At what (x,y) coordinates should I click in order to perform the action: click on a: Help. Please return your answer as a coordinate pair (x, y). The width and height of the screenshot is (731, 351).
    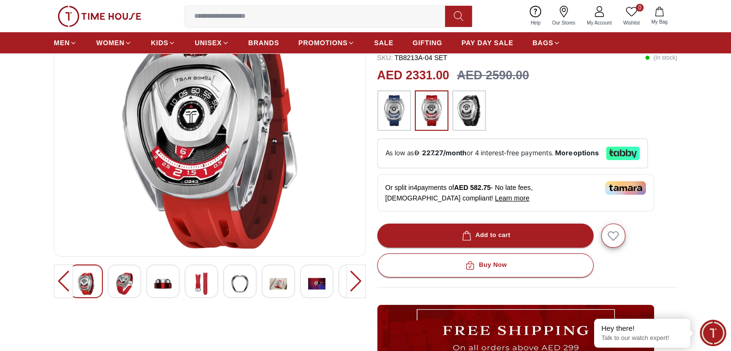
    Looking at the image, I should click on (535, 16).